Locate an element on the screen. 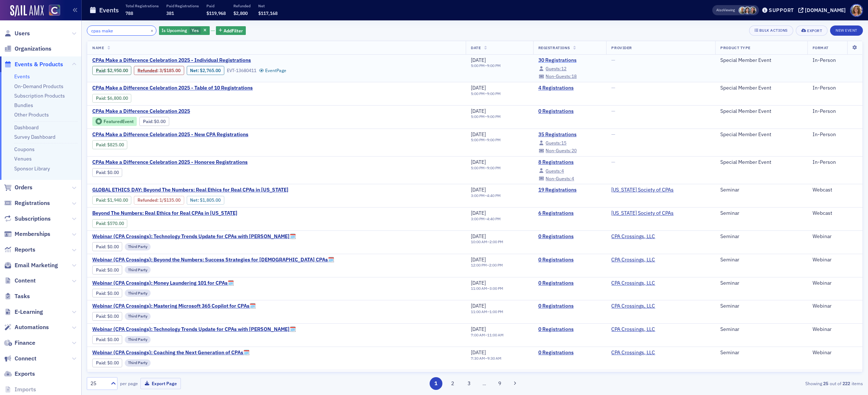 Image resolution: width=868 pixels, height=395 pixels. span: Events & Products is located at coordinates (38, 64).